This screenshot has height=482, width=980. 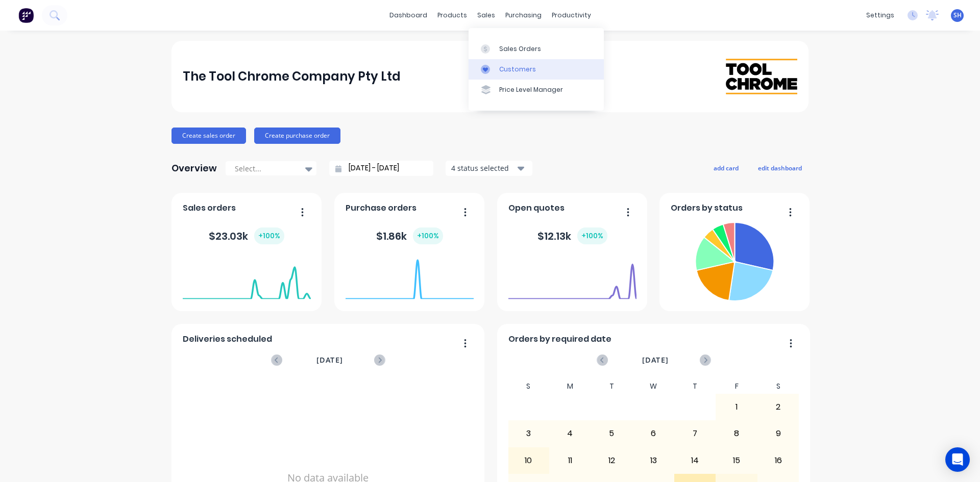 I want to click on a: Price Level Manager, so click(x=536, y=90).